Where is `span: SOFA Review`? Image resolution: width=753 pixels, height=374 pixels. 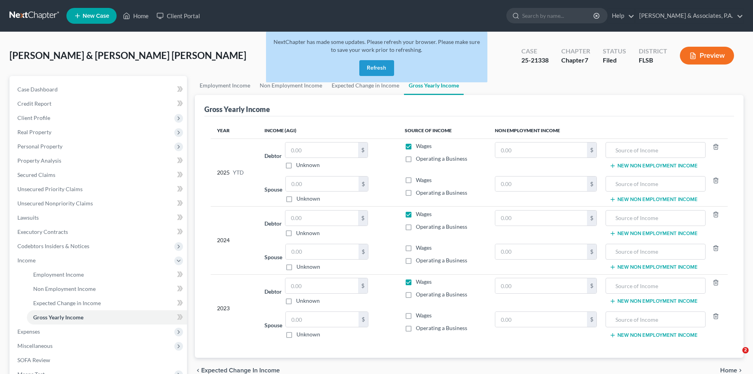 span: SOFA Review is located at coordinates (34, 359).